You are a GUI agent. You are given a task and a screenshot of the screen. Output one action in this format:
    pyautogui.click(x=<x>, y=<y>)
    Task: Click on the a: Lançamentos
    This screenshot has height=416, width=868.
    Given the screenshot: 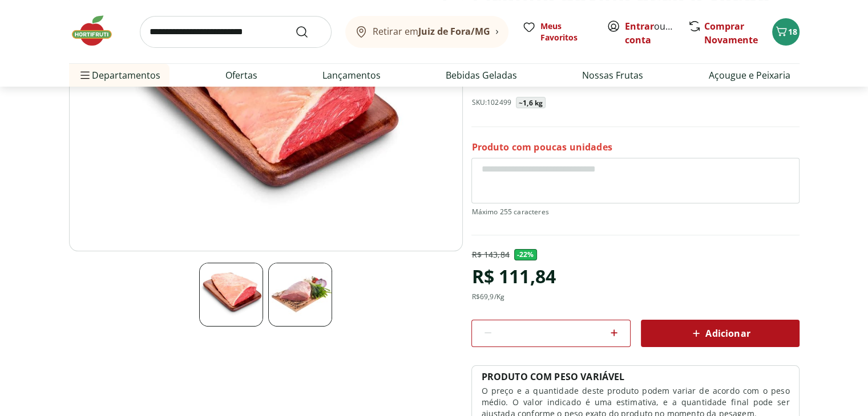 What is the action you would take?
    pyautogui.click(x=352, y=75)
    